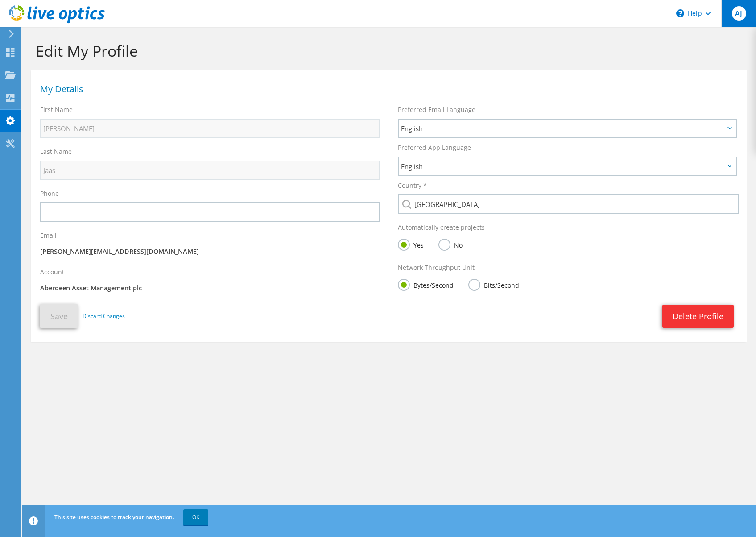 The image size is (756, 537). What do you see at coordinates (52, 273) in the screenshot?
I see `label: Account` at bounding box center [52, 273].